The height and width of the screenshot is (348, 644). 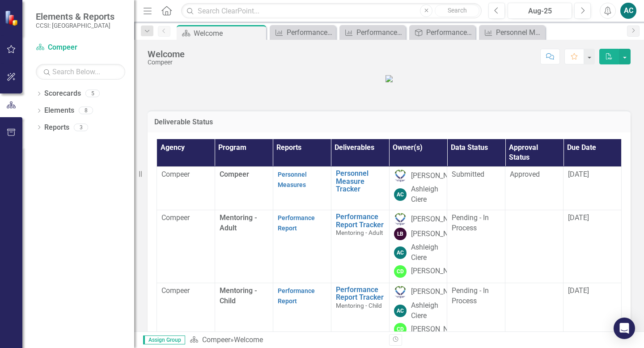 What do you see at coordinates (629, 11) in the screenshot?
I see `button: AC` at bounding box center [629, 11].